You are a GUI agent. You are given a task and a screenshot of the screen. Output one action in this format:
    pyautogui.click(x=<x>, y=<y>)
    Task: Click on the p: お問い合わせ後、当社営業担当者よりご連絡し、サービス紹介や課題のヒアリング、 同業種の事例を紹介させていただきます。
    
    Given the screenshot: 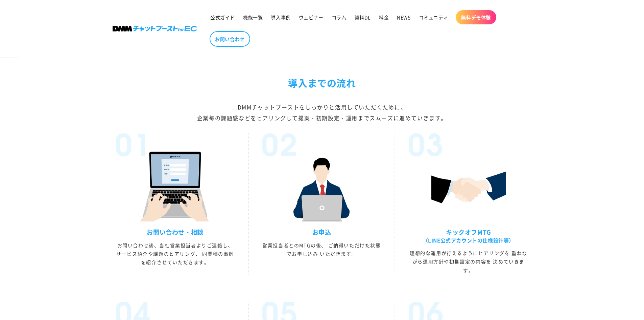 What is the action you would take?
    pyautogui.click(x=175, y=254)
    